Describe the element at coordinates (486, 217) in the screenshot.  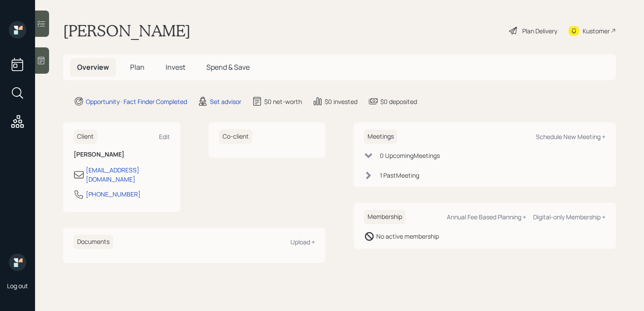
I see `div: Annual Fee Based Planning +` at that location.